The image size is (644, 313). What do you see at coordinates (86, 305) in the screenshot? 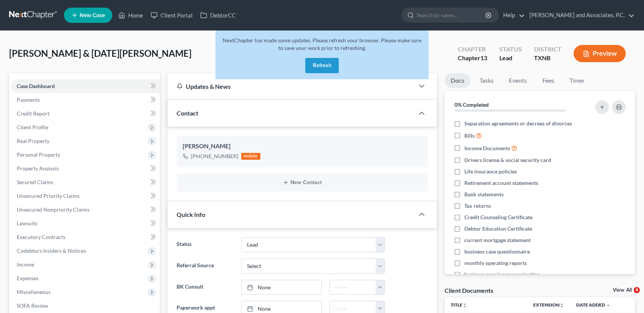
I see `a: SOFA Review` at bounding box center [86, 305].